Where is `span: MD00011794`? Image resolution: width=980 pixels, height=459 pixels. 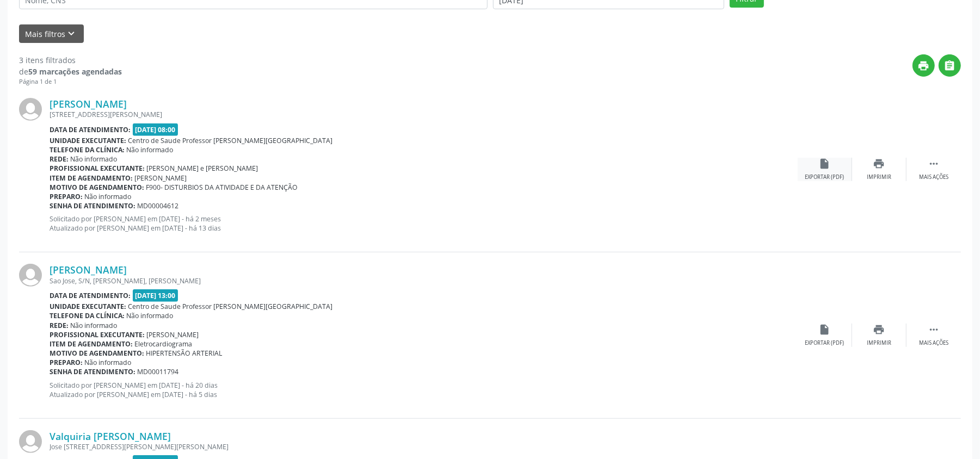 span: MD00011794 is located at coordinates (158, 372).